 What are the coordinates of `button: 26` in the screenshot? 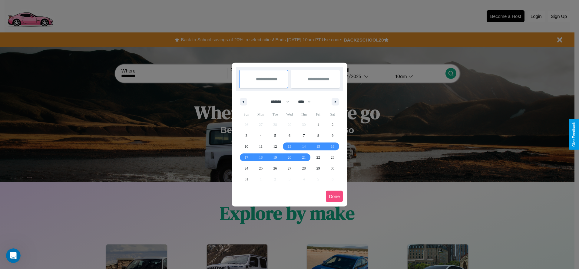 It's located at (275, 168).